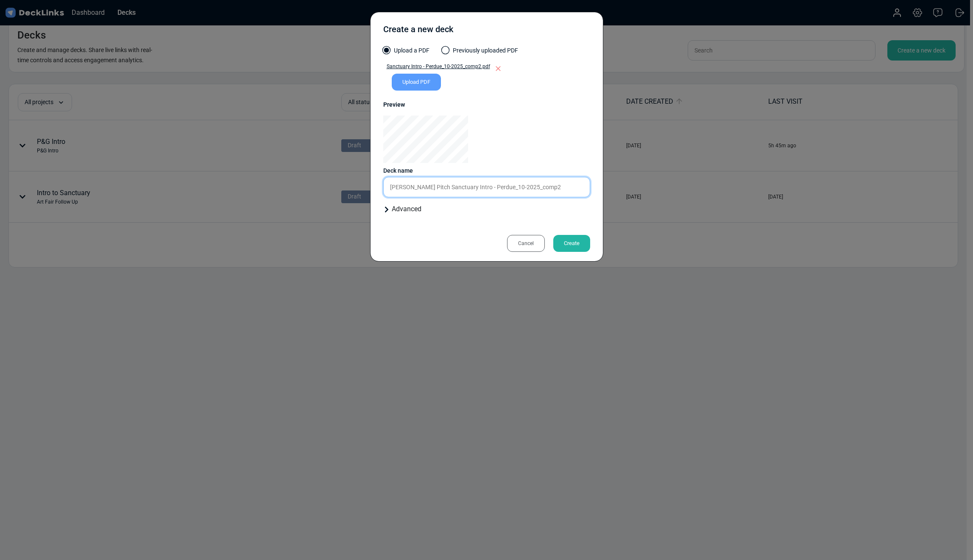  What do you see at coordinates (487, 105) in the screenshot?
I see `div: Preview` at bounding box center [487, 105].